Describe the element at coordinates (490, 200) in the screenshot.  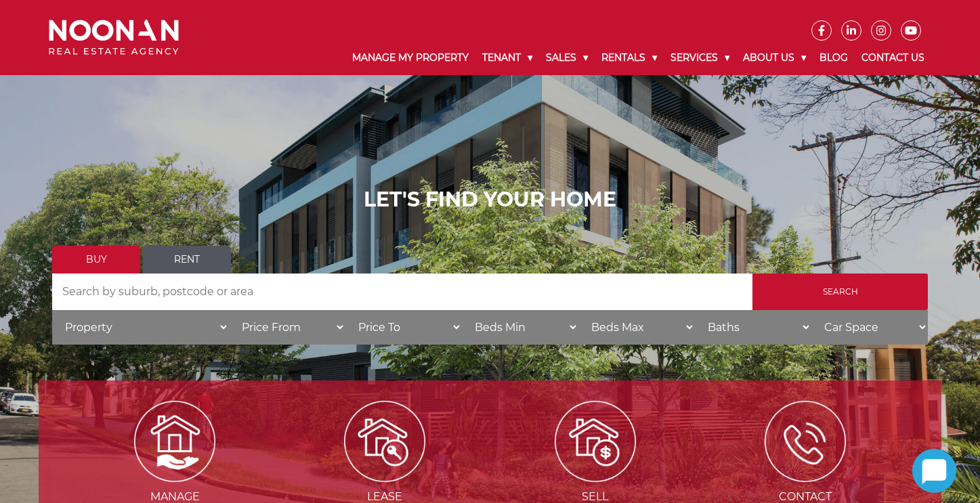
I see `h1: LET'S FIND YOUR HOME` at that location.